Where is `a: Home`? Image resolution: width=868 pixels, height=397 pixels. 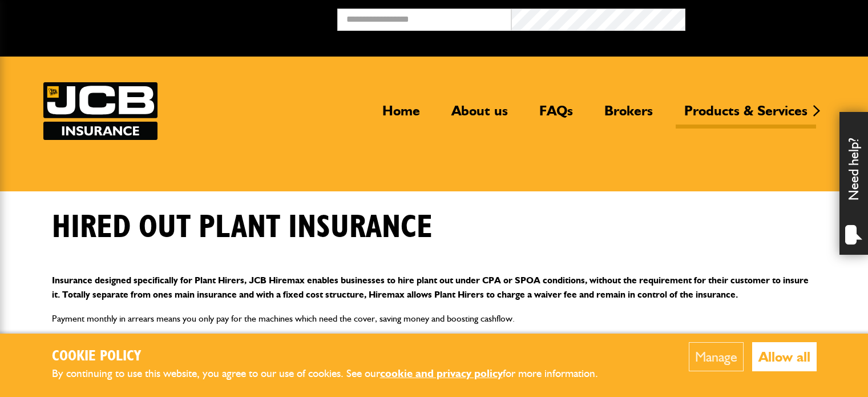
a: Home is located at coordinates (401, 115).